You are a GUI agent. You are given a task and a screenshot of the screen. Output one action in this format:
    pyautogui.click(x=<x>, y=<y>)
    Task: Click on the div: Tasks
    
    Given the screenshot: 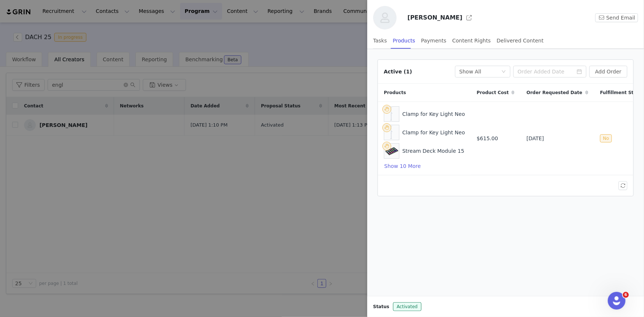 What is the action you would take?
    pyautogui.click(x=380, y=40)
    